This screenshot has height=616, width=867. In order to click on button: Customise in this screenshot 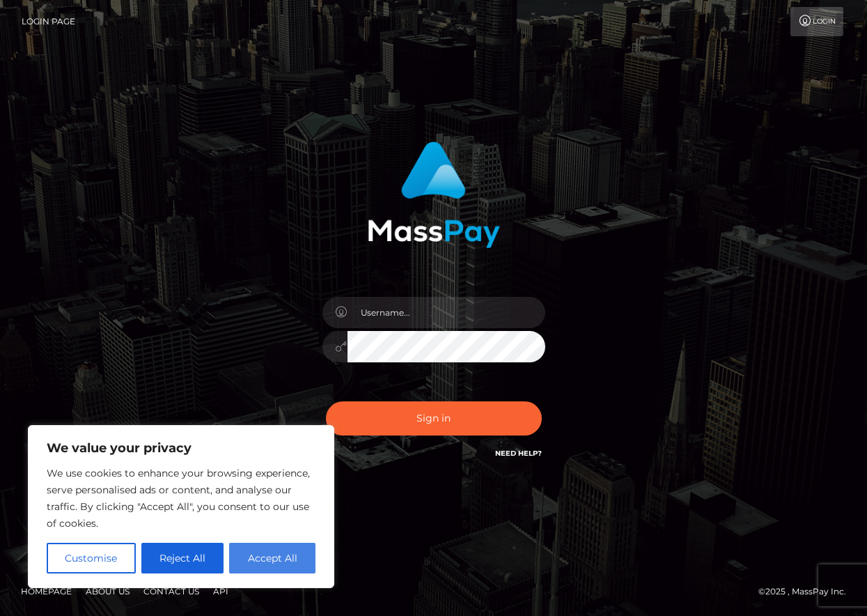, I will do `click(91, 558)`.